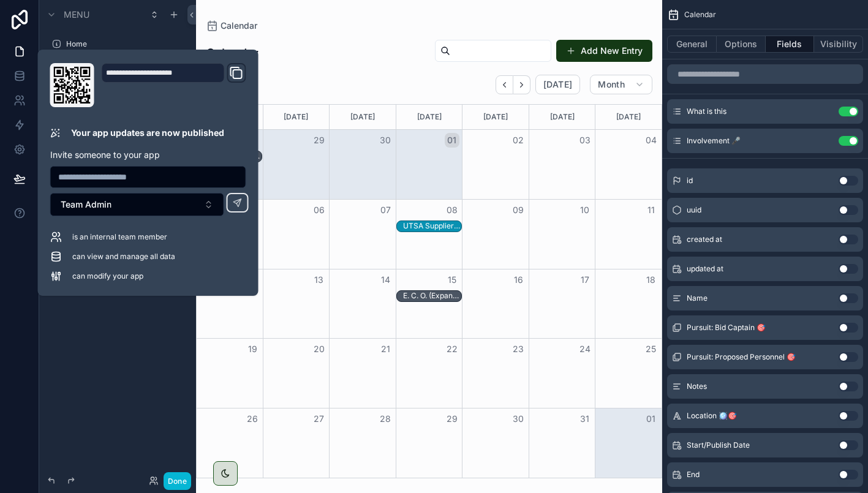  Describe the element at coordinates (690, 180) in the screenshot. I see `span: id` at that location.